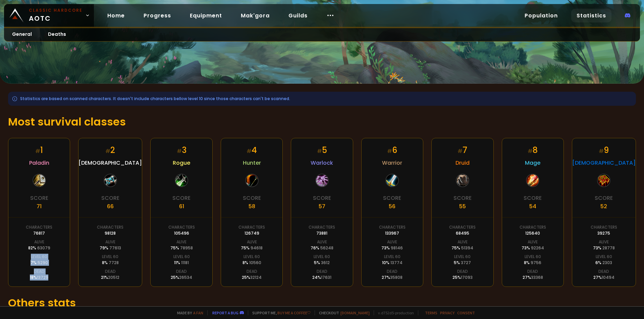  What do you see at coordinates (56, 15) in the screenshot?
I see `span: AOTC` at bounding box center [56, 15].